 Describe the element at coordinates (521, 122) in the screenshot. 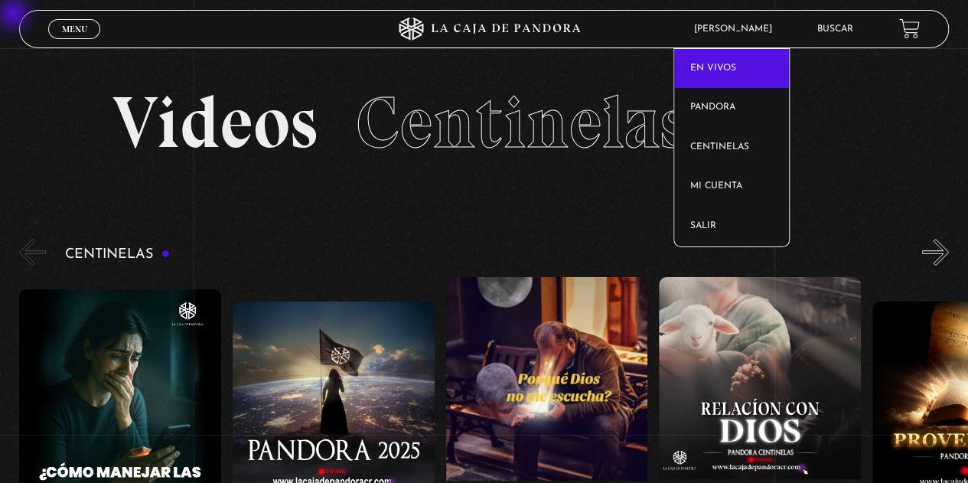

I see `span: Centinelas` at that location.